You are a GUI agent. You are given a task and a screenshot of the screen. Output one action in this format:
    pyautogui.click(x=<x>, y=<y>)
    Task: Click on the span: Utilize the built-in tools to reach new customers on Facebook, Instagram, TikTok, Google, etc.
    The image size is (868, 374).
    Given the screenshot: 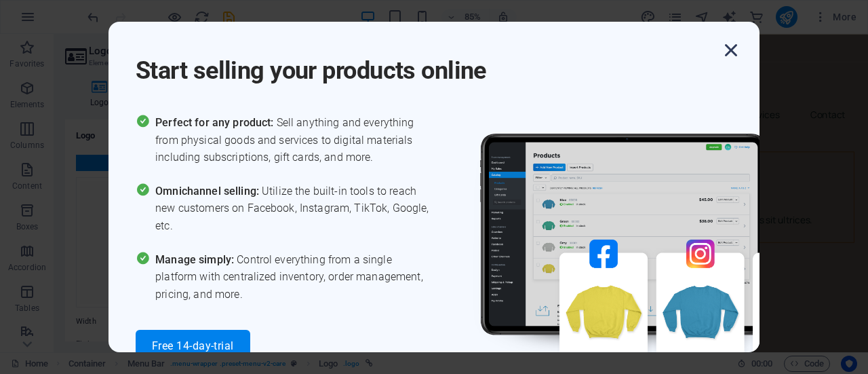 What is the action you would take?
    pyautogui.click(x=295, y=208)
    